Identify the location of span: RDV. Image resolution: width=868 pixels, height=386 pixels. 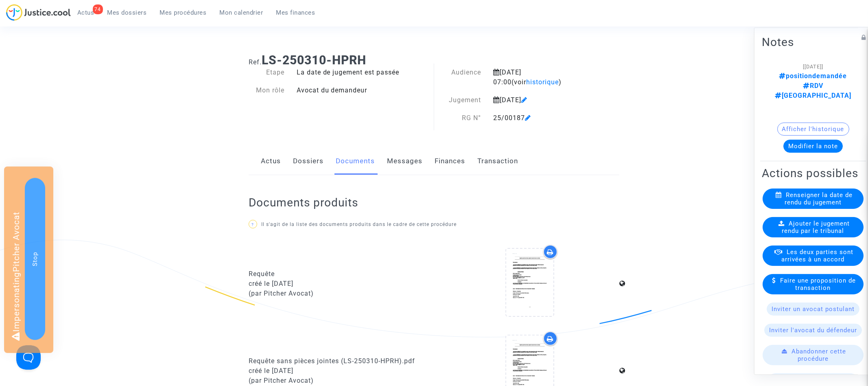
(813, 86).